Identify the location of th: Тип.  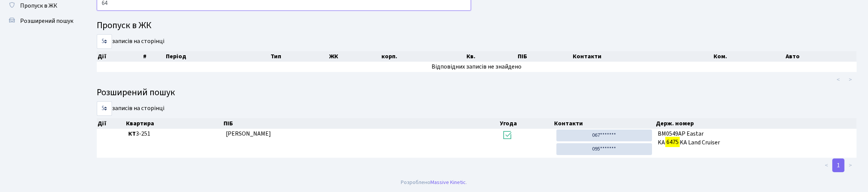
(298, 56).